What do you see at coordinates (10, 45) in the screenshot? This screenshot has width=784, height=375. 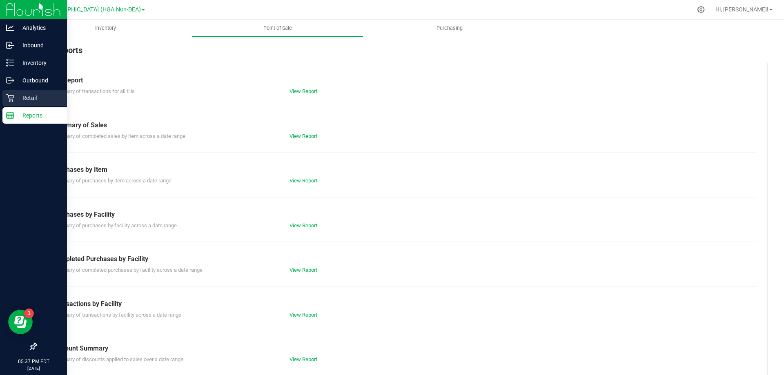 I see `inline-svg: Inbound` at bounding box center [10, 45].